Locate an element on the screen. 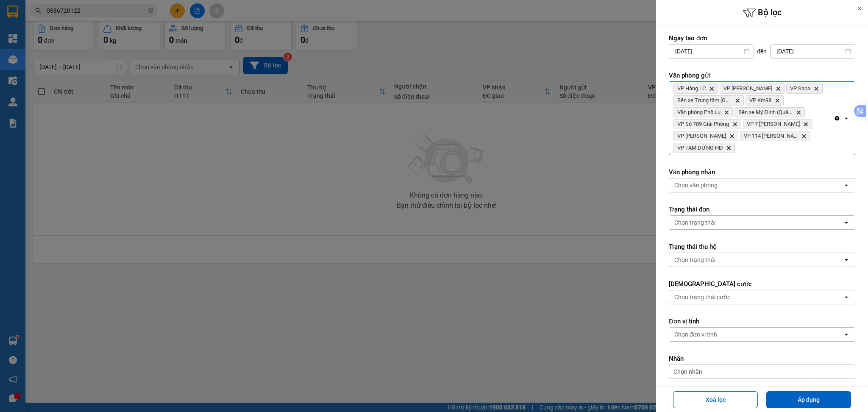  span: VP Sapa, close by backspace is located at coordinates (804, 88).